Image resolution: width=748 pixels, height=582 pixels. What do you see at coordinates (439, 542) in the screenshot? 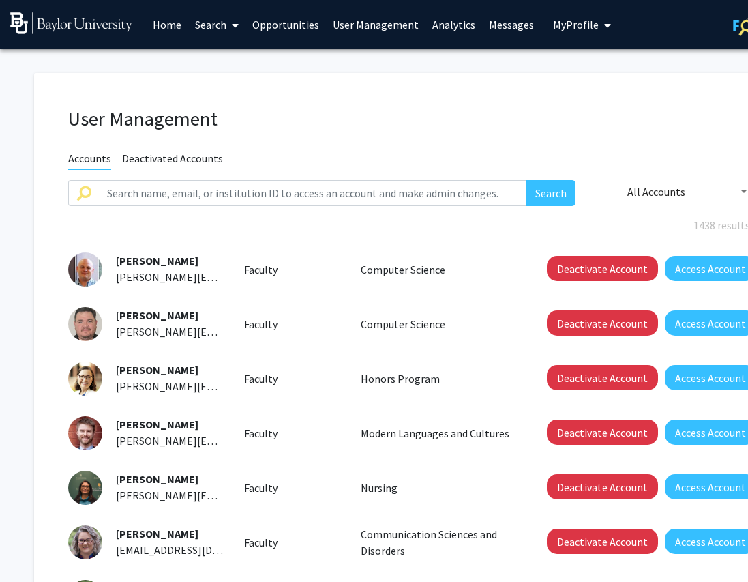
I see `p: Communication Sciences and Disorders` at bounding box center [439, 542].